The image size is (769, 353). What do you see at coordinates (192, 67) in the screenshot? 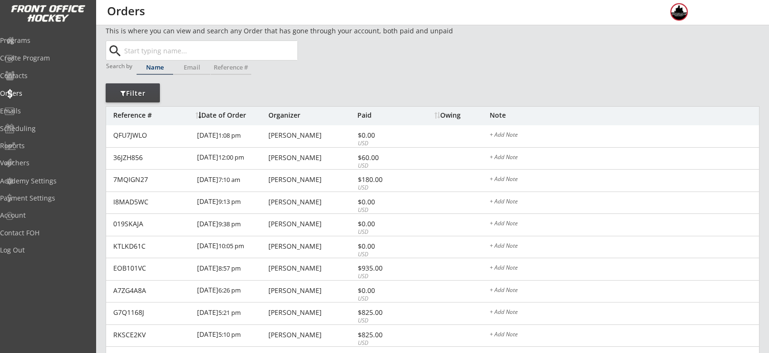
I see `div: Email` at bounding box center [192, 67].